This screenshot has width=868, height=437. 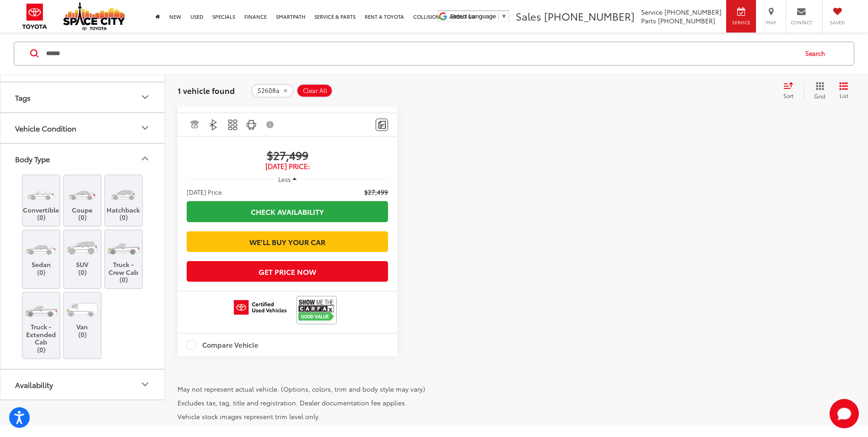 I want to click on svg: Start Chat, so click(x=844, y=414).